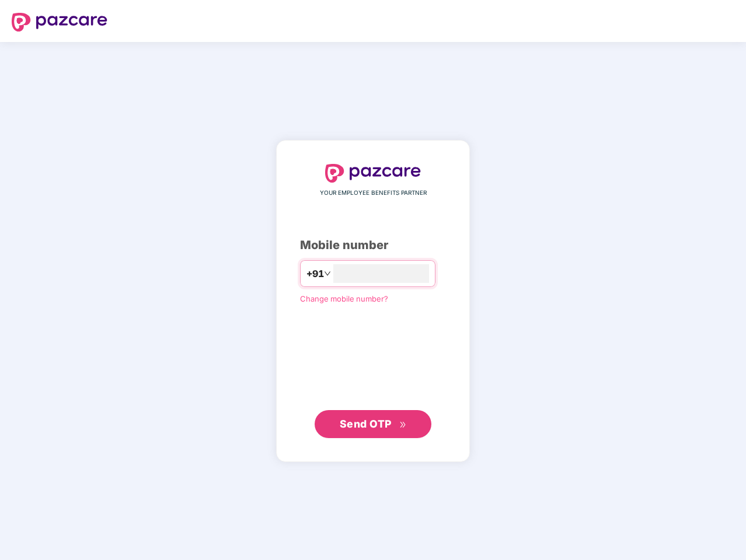 This screenshot has height=560, width=746. Describe the element at coordinates (373, 245) in the screenshot. I see `div: Mobile number` at that location.